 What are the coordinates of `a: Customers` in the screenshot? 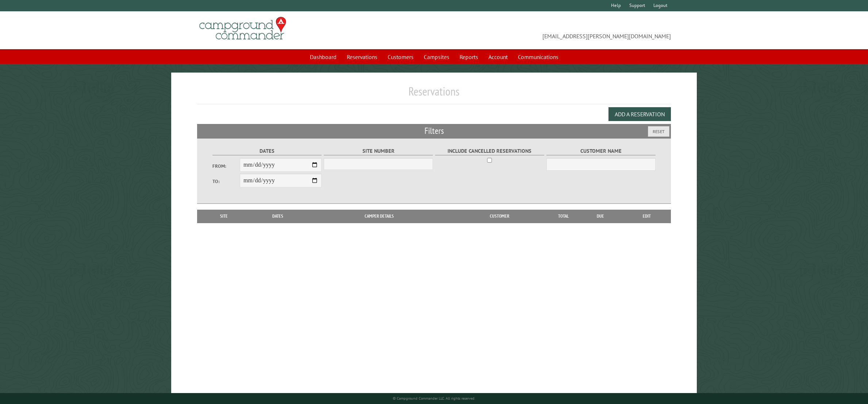 It's located at (400, 57).